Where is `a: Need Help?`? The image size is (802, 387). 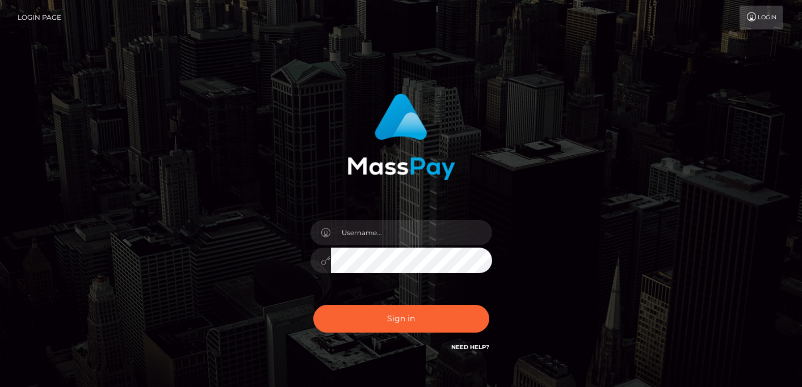
a: Need Help? is located at coordinates (470, 347).